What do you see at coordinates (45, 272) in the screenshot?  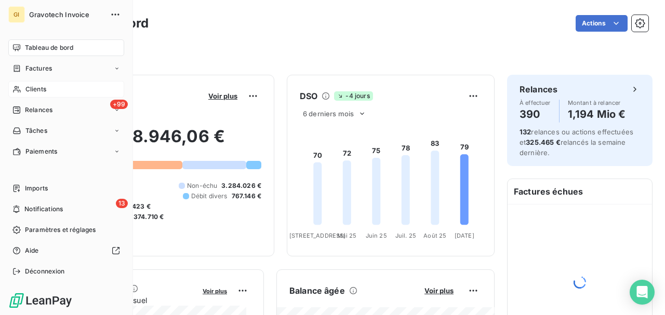 I see `span: Déconnexion` at bounding box center [45, 272].